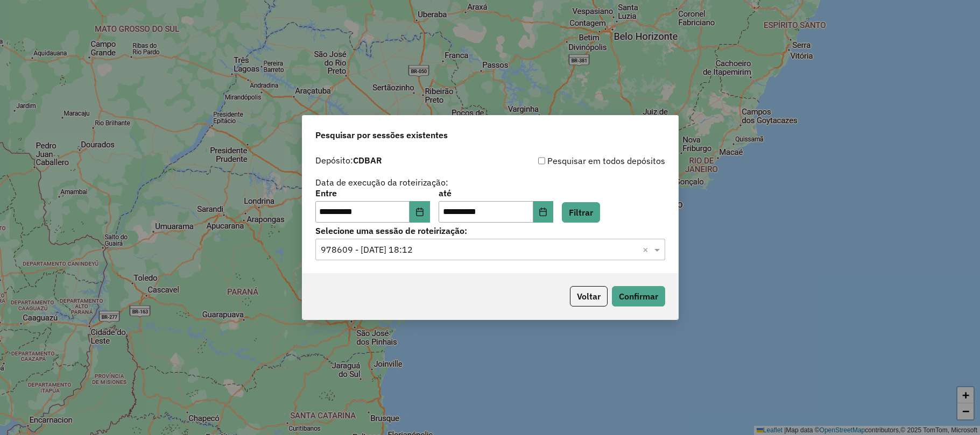 This screenshot has width=980, height=435. What do you see at coordinates (496, 193) in the screenshot?
I see `label: até` at bounding box center [496, 193].